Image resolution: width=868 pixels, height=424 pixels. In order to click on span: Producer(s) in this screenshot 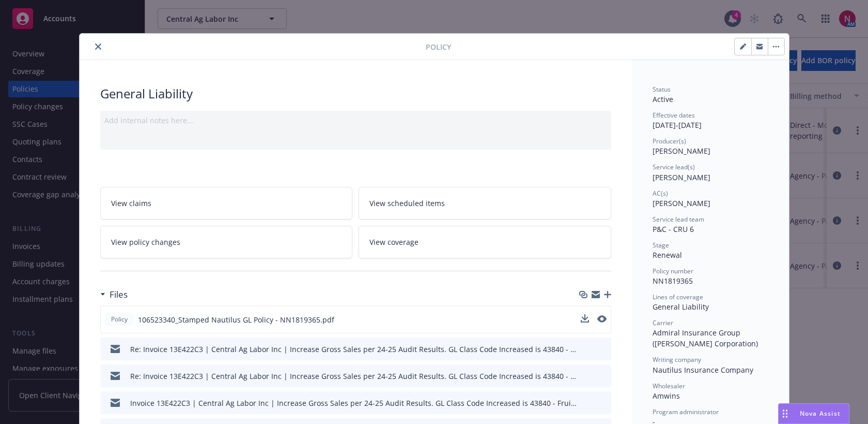, I will do `click(670, 141)`.